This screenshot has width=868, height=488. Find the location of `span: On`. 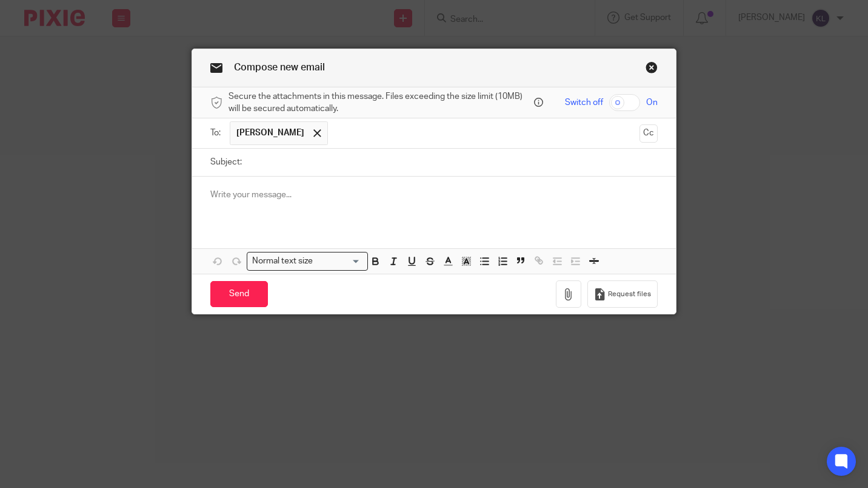

span: On is located at coordinates (652, 102).